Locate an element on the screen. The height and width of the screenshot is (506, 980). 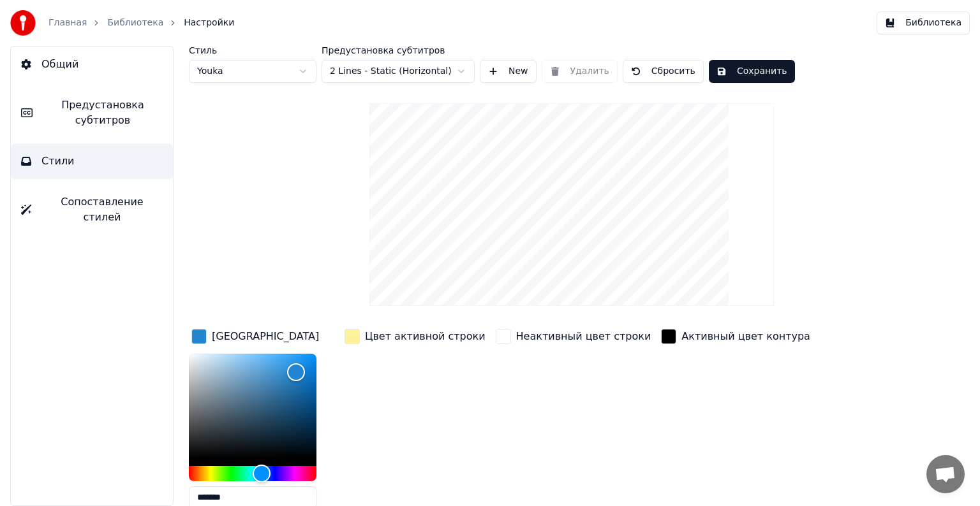
button: New is located at coordinates (508, 71).